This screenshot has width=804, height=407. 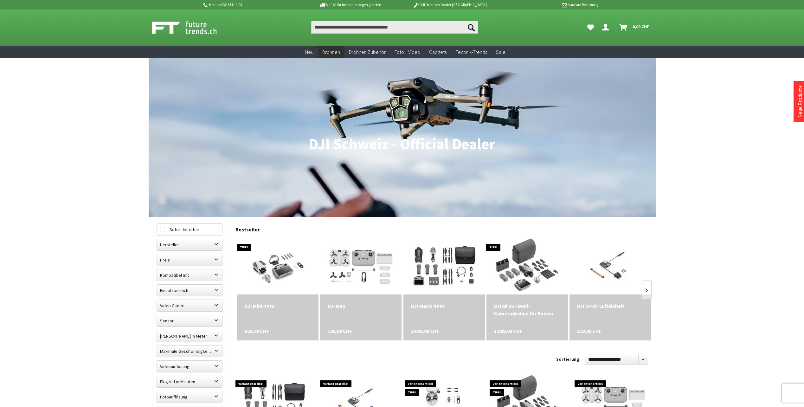 What do you see at coordinates (443, 228) in the screenshot?
I see `div: Bestseller` at bounding box center [443, 228].